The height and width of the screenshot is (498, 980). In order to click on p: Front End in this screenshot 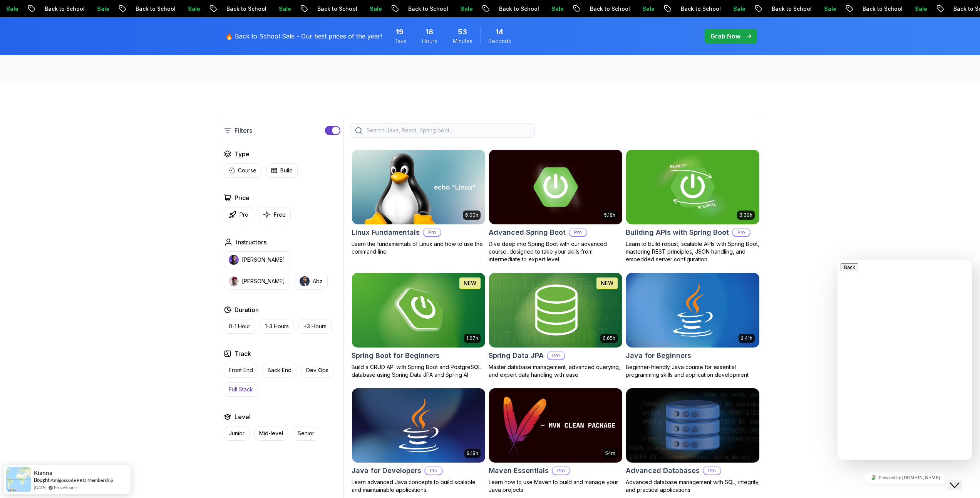, I will do `click(240, 370)`.